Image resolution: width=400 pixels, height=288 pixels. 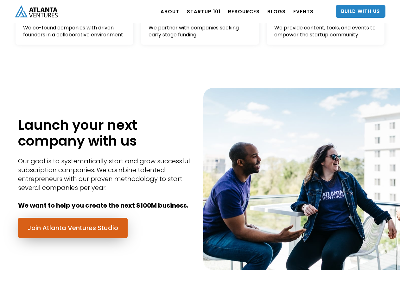 I want to click on a: Build With Us, so click(x=361, y=11).